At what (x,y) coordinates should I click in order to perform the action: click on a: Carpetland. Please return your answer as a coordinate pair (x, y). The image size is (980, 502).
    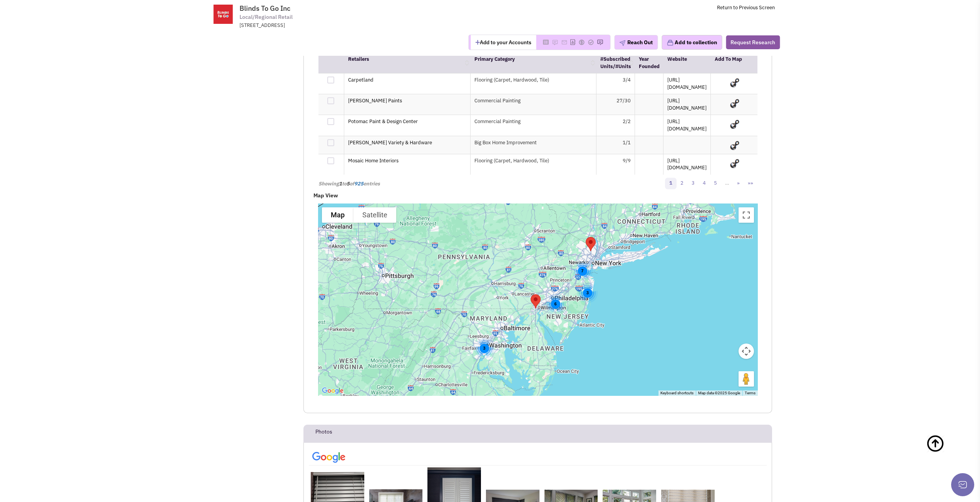
    Looking at the image, I should click on (361, 80).